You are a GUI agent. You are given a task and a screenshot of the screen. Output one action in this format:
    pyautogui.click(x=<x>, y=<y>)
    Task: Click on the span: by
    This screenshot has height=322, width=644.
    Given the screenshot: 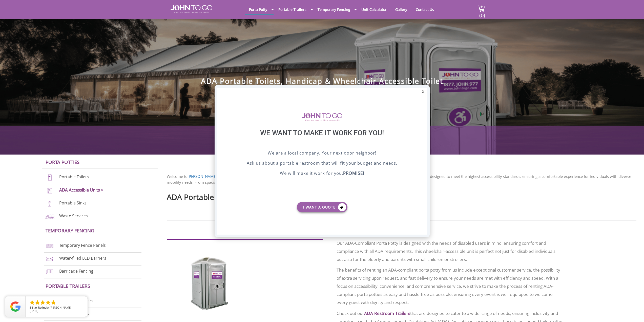 What is the action you would take?
    pyautogui.click(x=56, y=308)
    